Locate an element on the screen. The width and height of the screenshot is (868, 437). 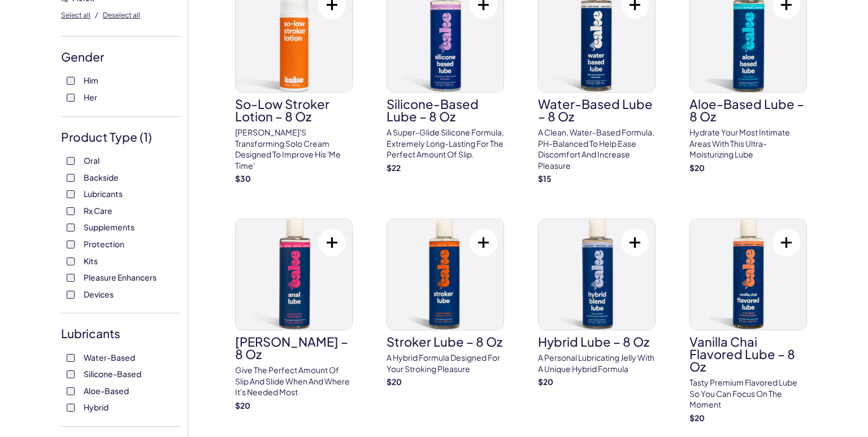
button: Select all is located at coordinates (75, 14).